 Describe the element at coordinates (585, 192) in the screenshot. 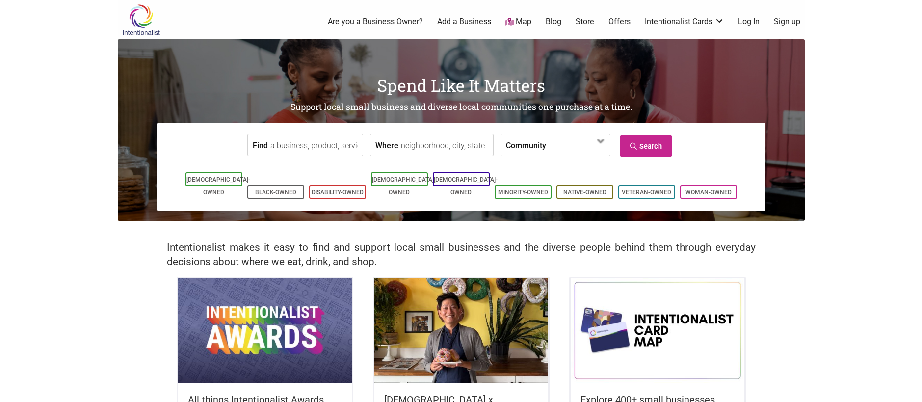

I see `a: Native-Owned` at that location.